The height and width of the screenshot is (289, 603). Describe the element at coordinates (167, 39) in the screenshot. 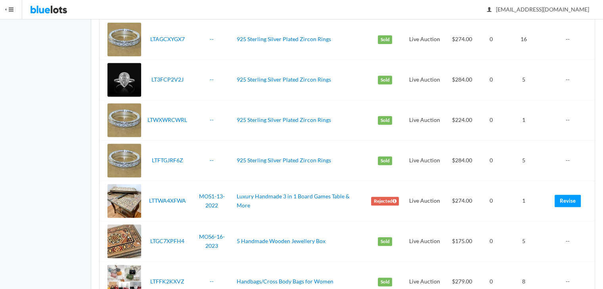

I see `a: LTAGCXYGX7` at that location.